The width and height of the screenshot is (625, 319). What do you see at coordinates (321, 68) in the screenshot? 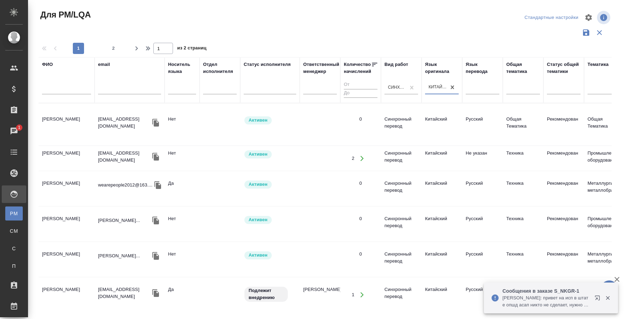
I see `div: Ответственный менеджер` at bounding box center [321, 68].